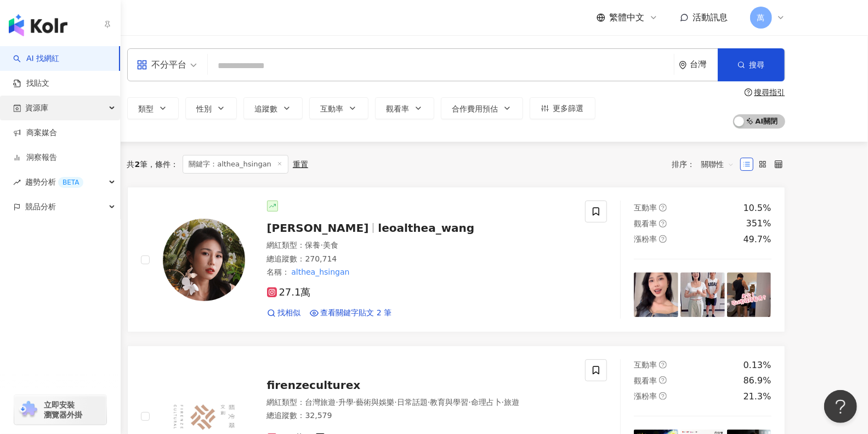  What do you see at coordinates (347, 402) in the screenshot?
I see `span: 升學` at bounding box center [347, 402].